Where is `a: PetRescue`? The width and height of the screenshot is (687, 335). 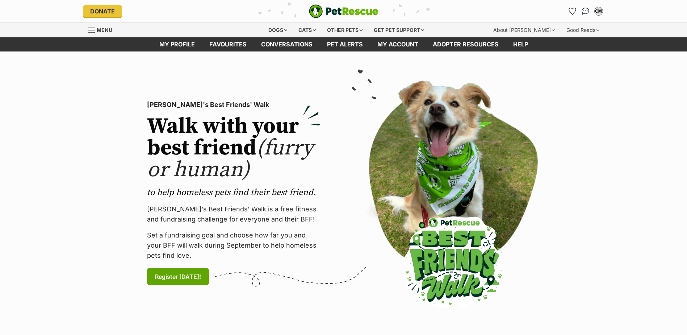 a: PetRescue is located at coordinates (344, 11).